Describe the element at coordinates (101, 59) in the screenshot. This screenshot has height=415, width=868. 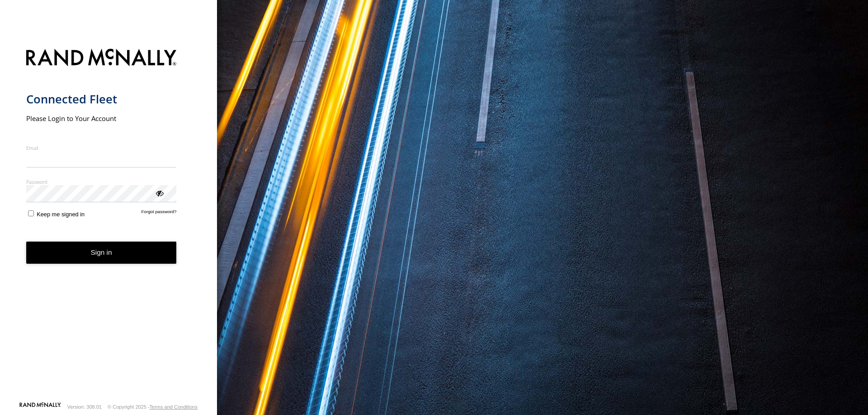
I see `img: Rand McNally` at that location.